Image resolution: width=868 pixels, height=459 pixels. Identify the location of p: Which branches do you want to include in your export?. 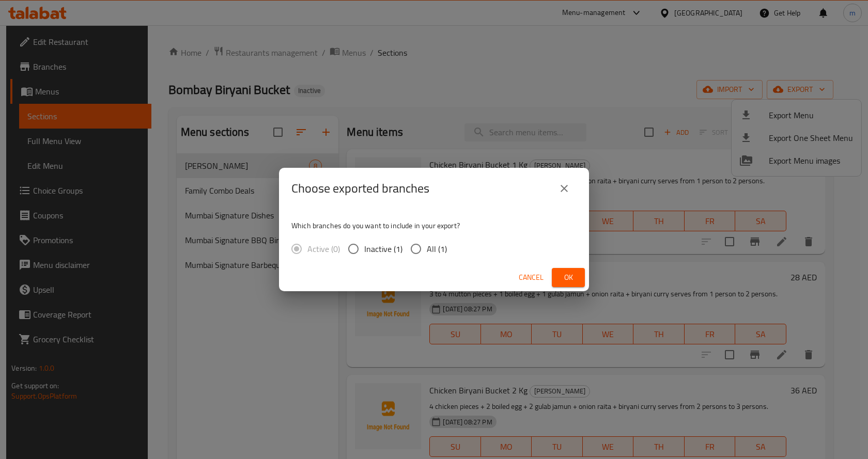
(434, 226).